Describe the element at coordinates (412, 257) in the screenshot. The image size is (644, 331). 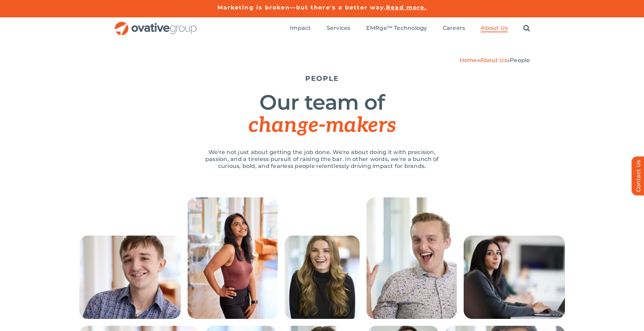
I see `img: People – Collage McCrossen` at that location.